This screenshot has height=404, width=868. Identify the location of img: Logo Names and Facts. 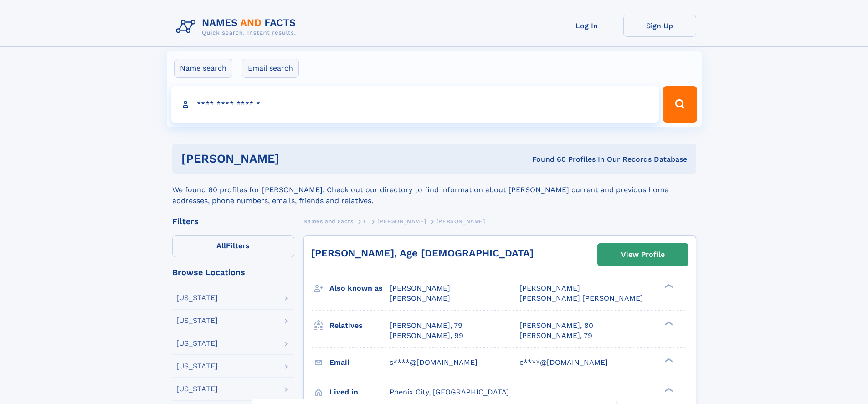
(237, 27).